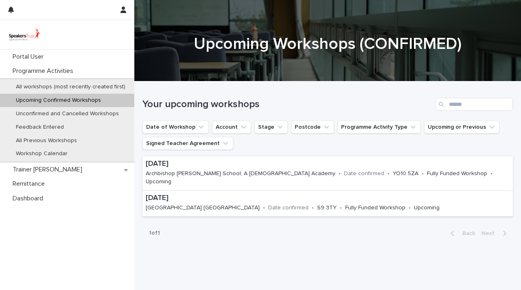 The width and height of the screenshot is (521, 290). What do you see at coordinates (67, 113) in the screenshot?
I see `p: Unconfirmed and Cancelled Workshops` at bounding box center [67, 113].